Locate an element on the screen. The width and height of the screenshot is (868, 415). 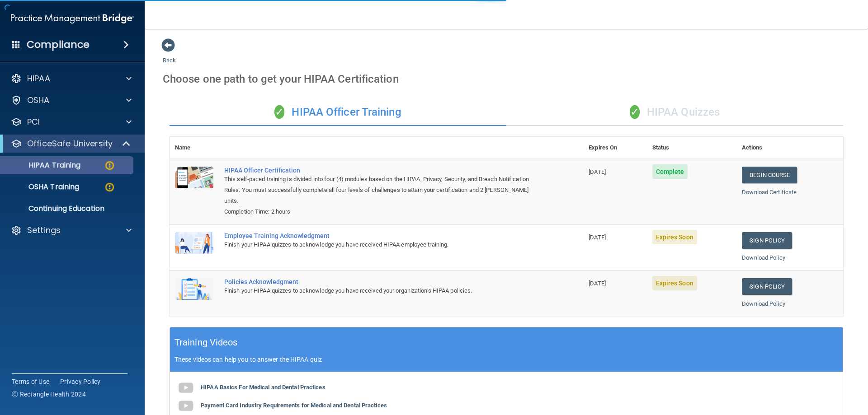
span: Ⓒ Rectangle Health 2024 is located at coordinates (49, 394).